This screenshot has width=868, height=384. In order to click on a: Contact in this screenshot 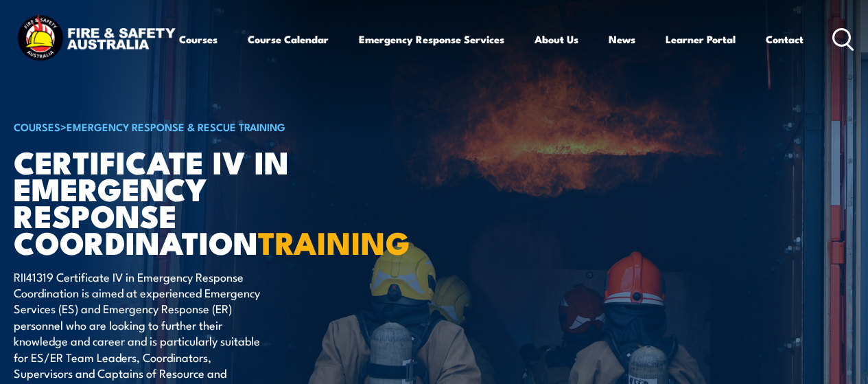, I will do `click(784, 39)`.